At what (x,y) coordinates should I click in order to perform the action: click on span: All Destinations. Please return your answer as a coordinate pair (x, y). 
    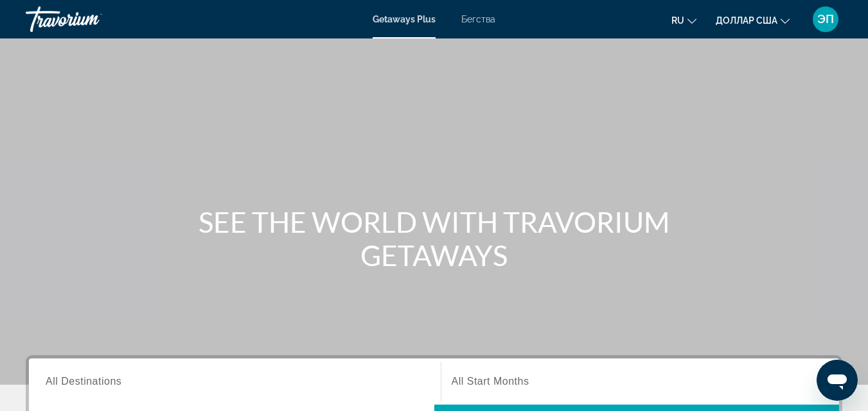
    Looking at the image, I should click on (84, 381).